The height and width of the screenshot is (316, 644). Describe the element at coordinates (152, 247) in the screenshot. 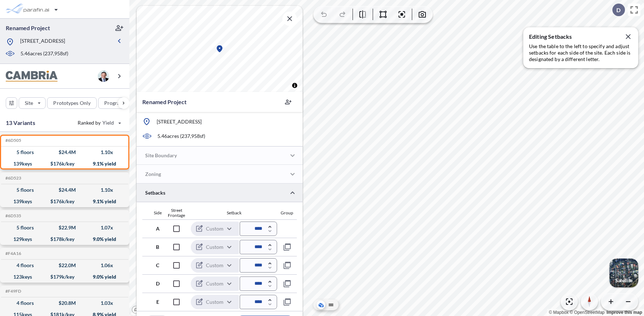

I see `div: B` at that location.